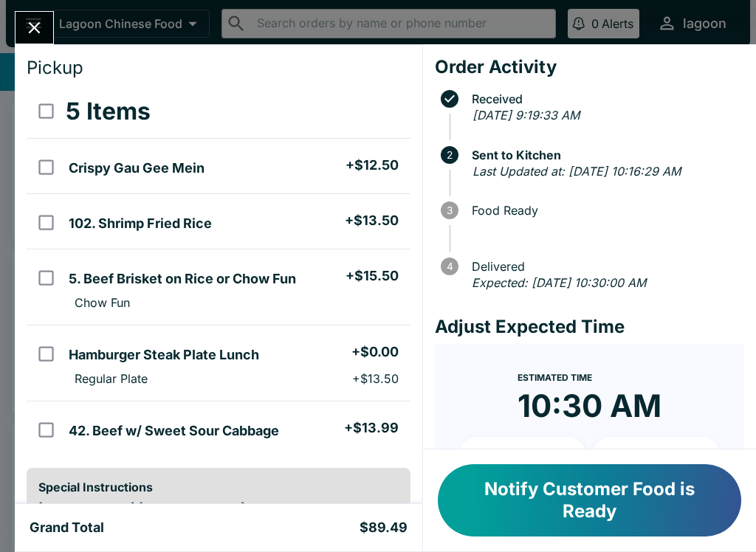 This screenshot has width=756, height=552. Describe the element at coordinates (604, 267) in the screenshot. I see `span: Delivered` at that location.